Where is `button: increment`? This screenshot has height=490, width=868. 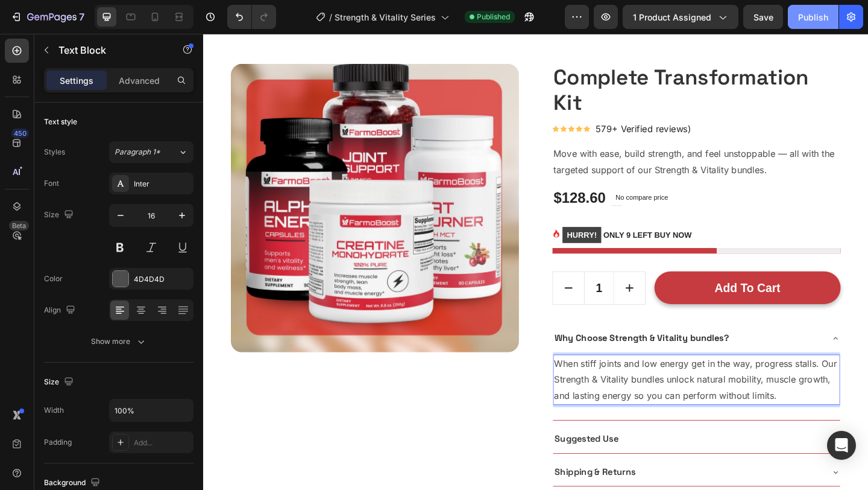
button: increment is located at coordinates (464, 277).